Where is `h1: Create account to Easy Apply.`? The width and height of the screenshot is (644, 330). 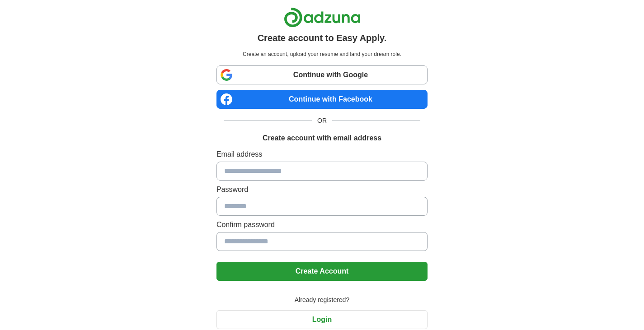
h1: Create account to Easy Apply. is located at coordinates (322, 38).